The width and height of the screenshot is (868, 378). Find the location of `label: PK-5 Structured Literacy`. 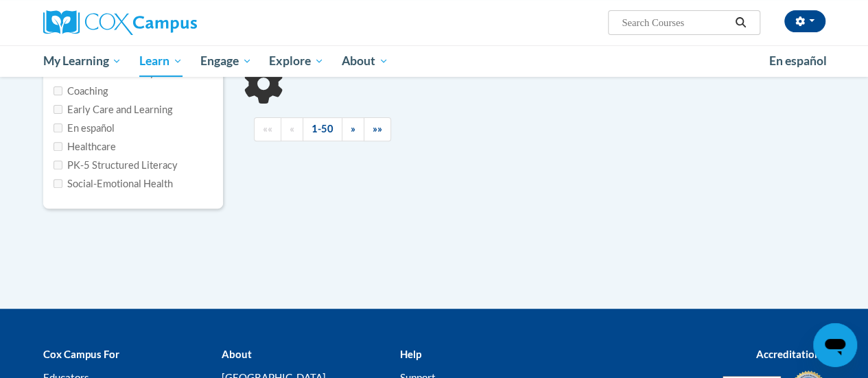

label: PK-5 Structured Literacy is located at coordinates (115, 165).